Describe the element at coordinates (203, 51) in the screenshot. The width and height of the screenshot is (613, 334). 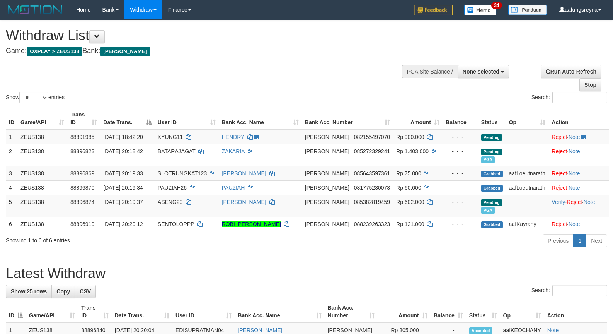
I see `h4: Game: Bank:` at that location.